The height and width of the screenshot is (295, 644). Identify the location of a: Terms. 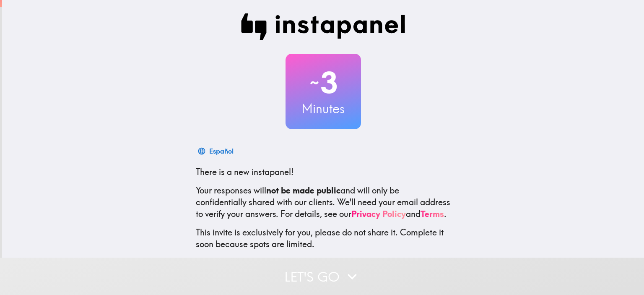
(433, 213).